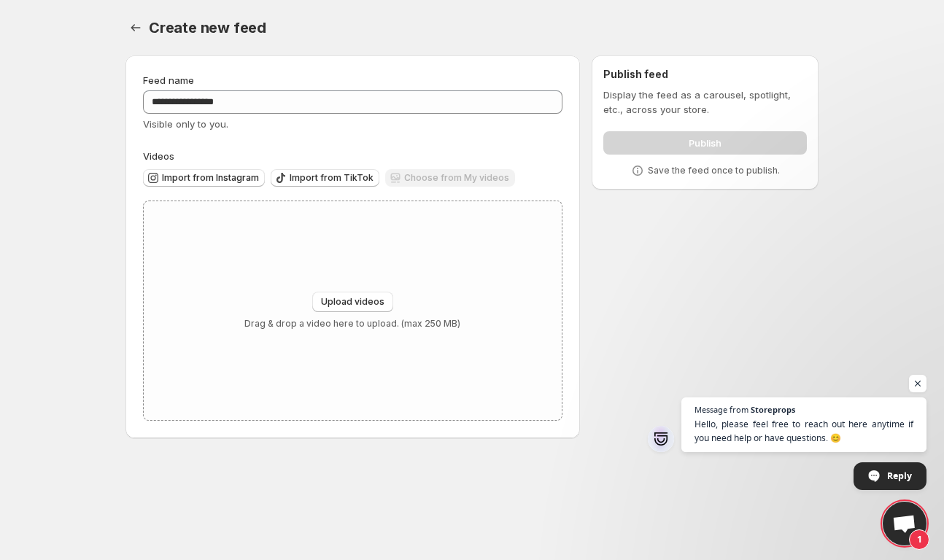 The image size is (944, 560). I want to click on span: Feed name, so click(169, 80).